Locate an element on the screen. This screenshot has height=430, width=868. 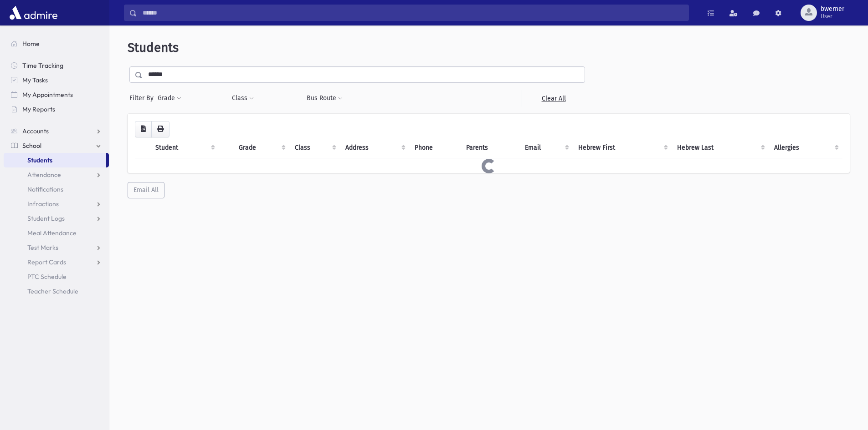
input: Search is located at coordinates (413, 13).